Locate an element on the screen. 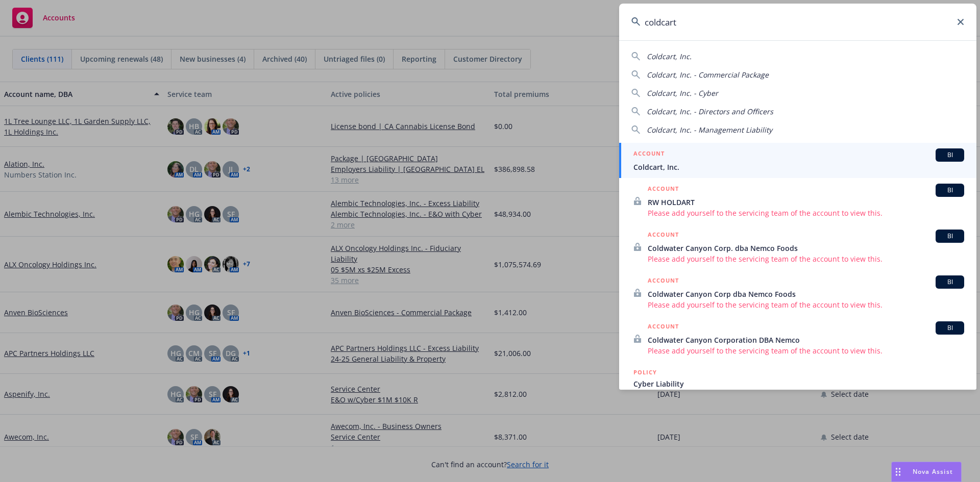  a: ACCOUNTBIColdwater Canyon Corp. dba Nemco FoodsPlease add yourself to the servicing team of the a... is located at coordinates (798, 247).